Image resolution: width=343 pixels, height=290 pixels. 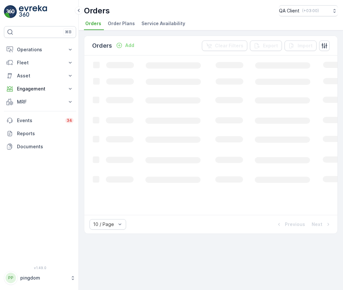 I want to click on p: Add, so click(x=130, y=45).